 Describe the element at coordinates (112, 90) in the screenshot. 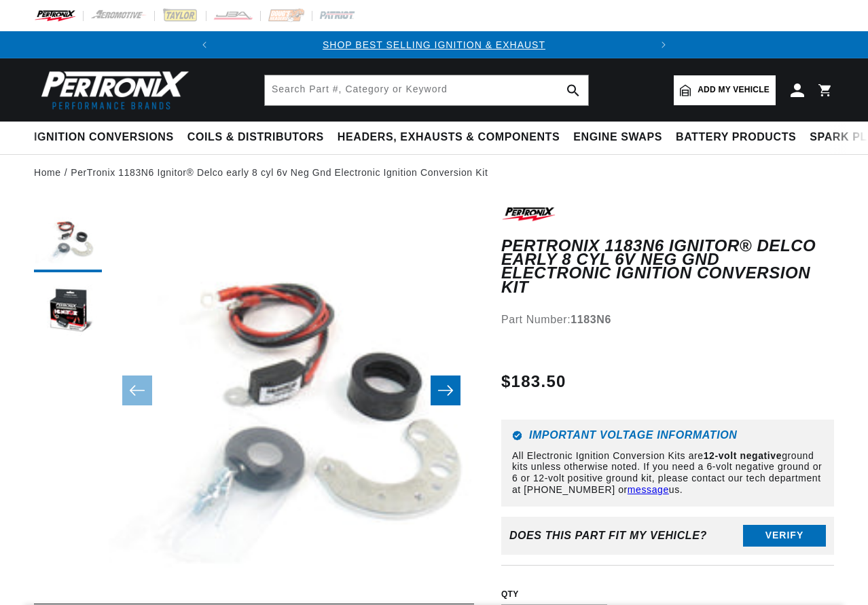

I see `img: Pertronix` at that location.